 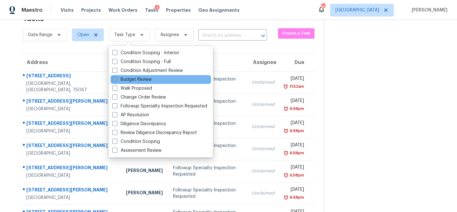 What do you see at coordinates (263, 36) in the screenshot?
I see `button: Open` at bounding box center [263, 36].